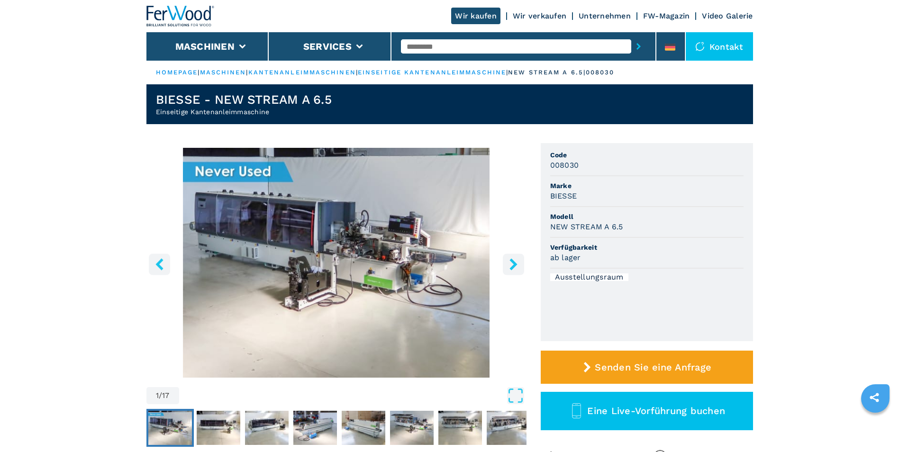 Image resolution: width=899 pixels, height=452 pixels. What do you see at coordinates (166, 396) in the screenshot?
I see `span: 17` at bounding box center [166, 396].